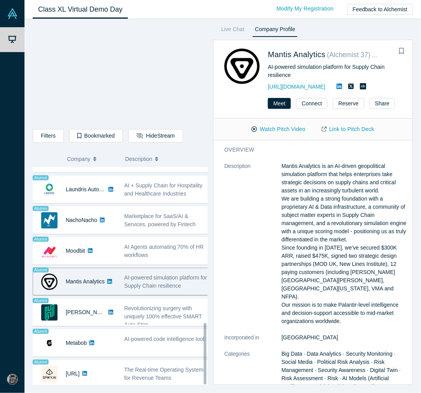 This screenshot has height=393, width=421. Describe the element at coordinates (155, 136) in the screenshot. I see `button: HideStream` at that location.